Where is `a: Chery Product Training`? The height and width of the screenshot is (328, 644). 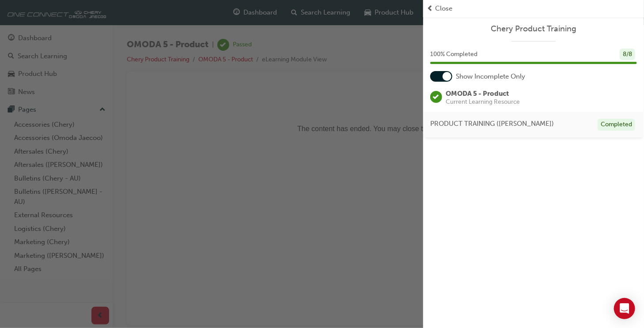
a: Chery Product Training is located at coordinates (534, 28).